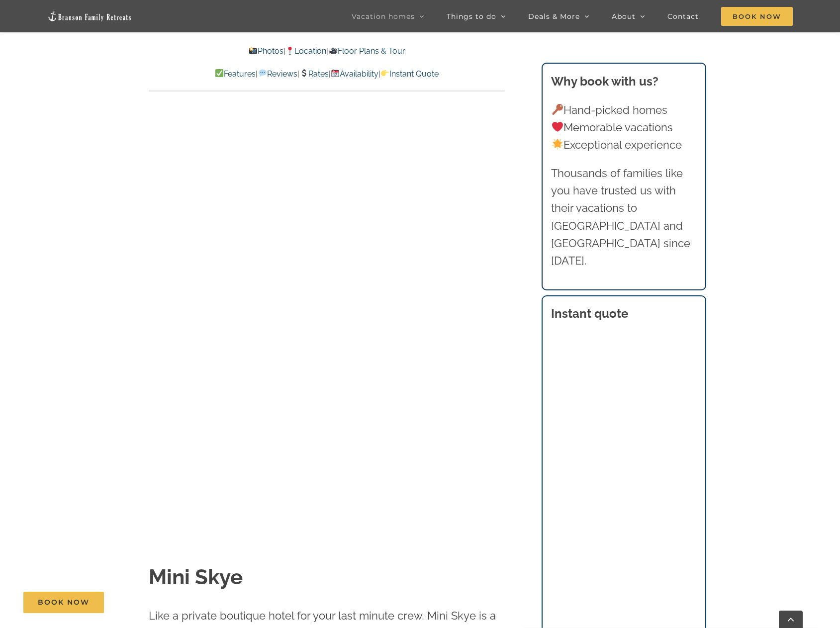  I want to click on a: Availability, so click(354, 73).